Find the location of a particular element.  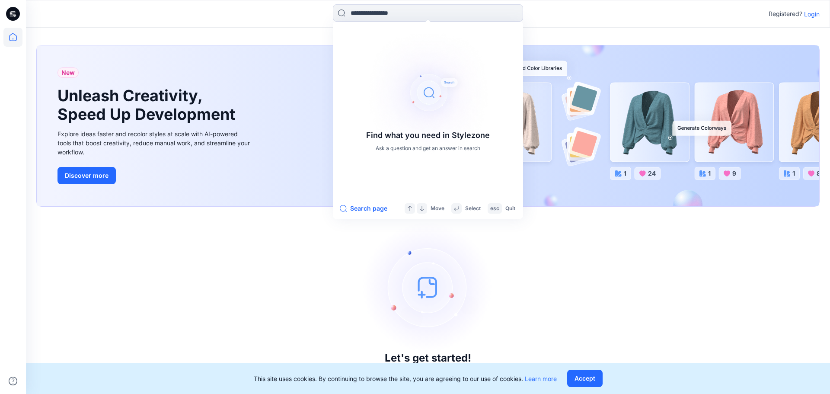

img: empty-state-image.svg is located at coordinates (428, 287).